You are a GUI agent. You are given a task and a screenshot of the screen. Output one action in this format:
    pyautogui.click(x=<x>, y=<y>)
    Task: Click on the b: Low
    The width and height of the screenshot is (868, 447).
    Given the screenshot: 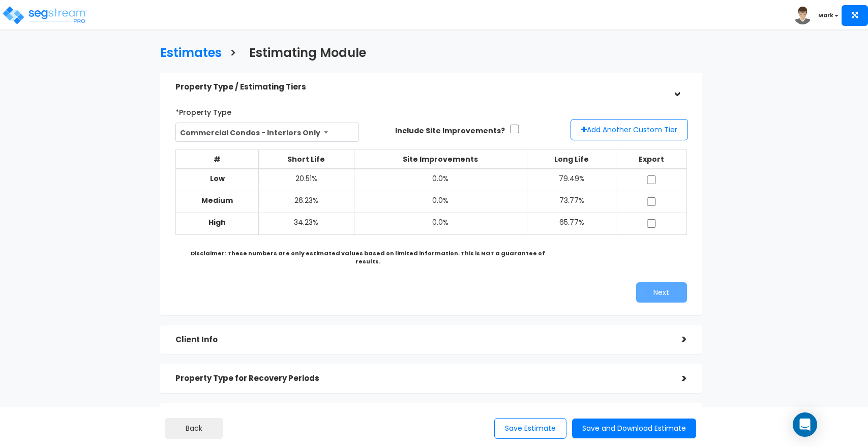 What is the action you would take?
    pyautogui.click(x=218, y=178)
    